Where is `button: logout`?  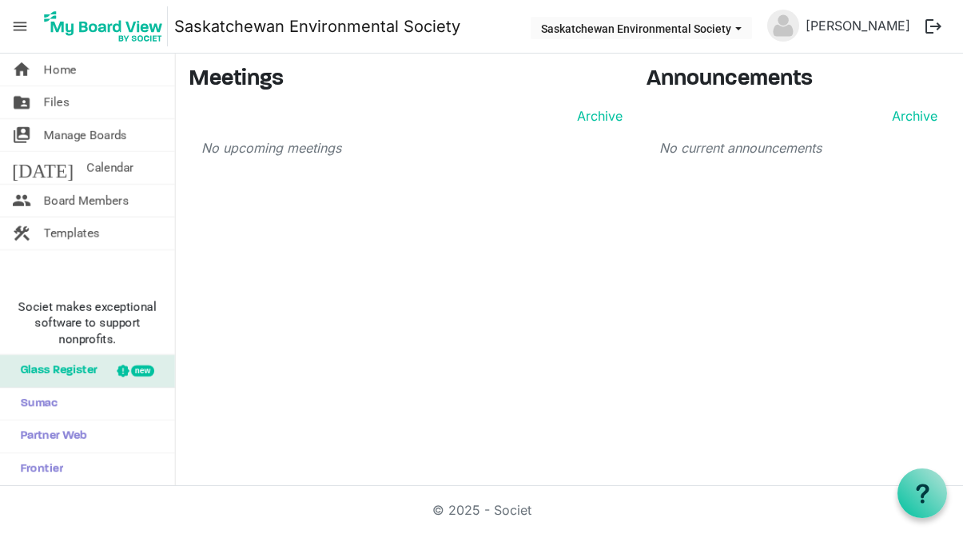 button: logout is located at coordinates (933, 26).